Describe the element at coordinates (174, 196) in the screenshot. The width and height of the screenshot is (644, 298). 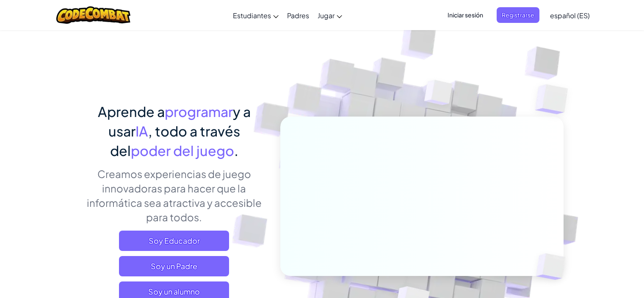
I see `p: Creamos experiencias de juego innovadoras para hacer que la informática sea atractiva y accesible...` at that location.